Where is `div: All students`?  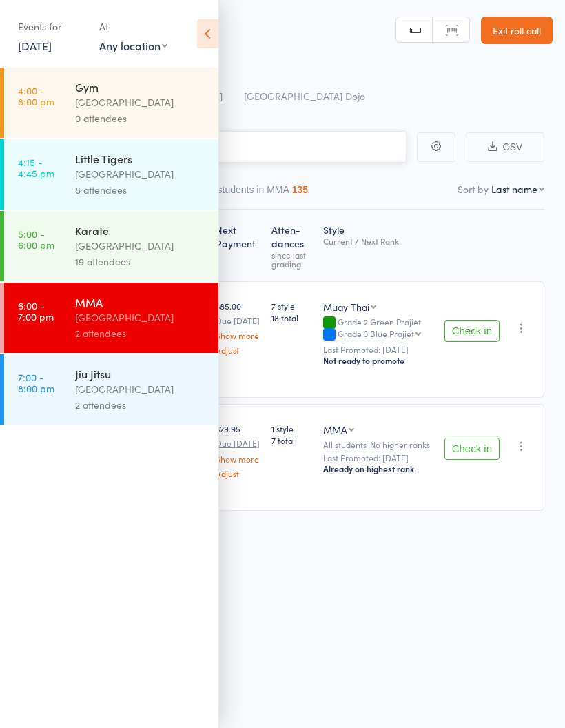
div: All students is located at coordinates (378, 444).